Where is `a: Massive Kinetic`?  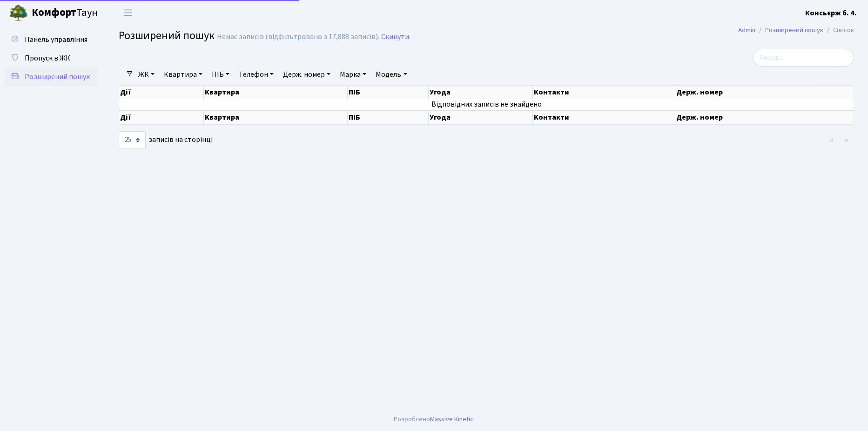 a: Massive Kinetic is located at coordinates (451, 419).